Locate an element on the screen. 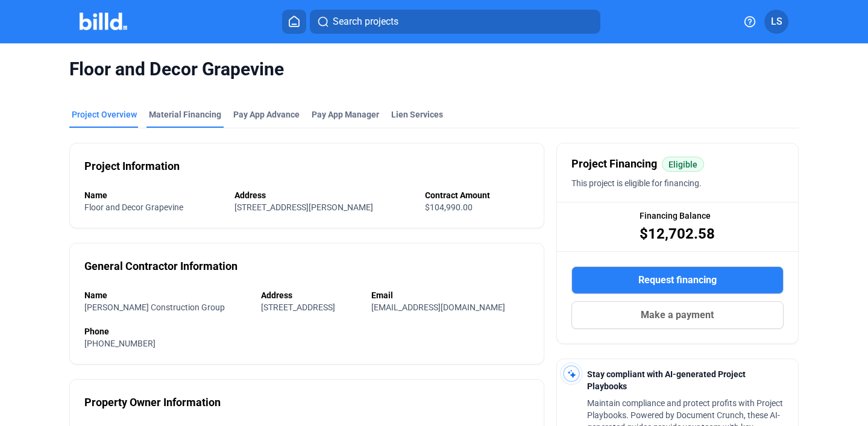 The width and height of the screenshot is (868, 426). div: Lien Services is located at coordinates (417, 115).